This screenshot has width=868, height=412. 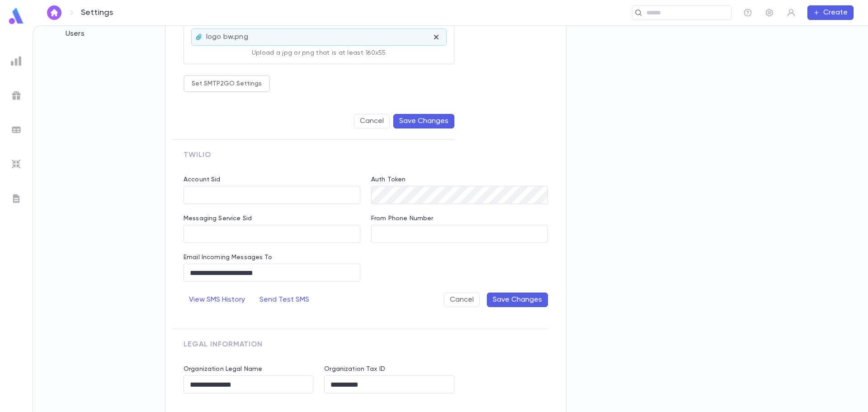 What do you see at coordinates (16, 61) in the screenshot?
I see `img: reports_grey.c525e4749d1bce6a11f5fe2a8de1b229.svg` at bounding box center [16, 61].